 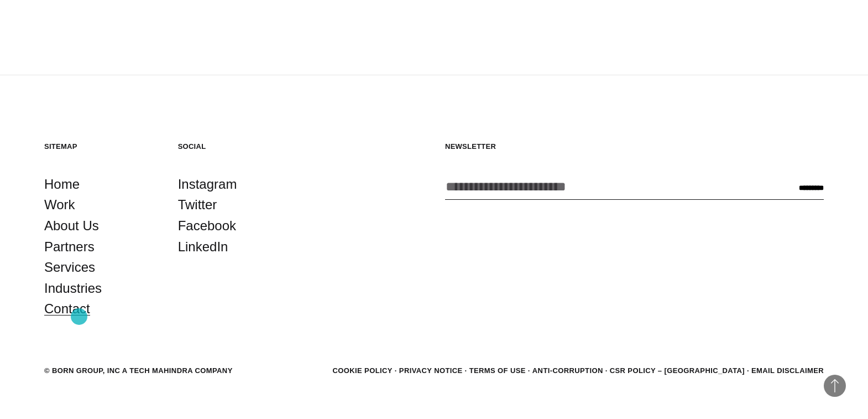 I want to click on a: Facebook, so click(x=206, y=226).